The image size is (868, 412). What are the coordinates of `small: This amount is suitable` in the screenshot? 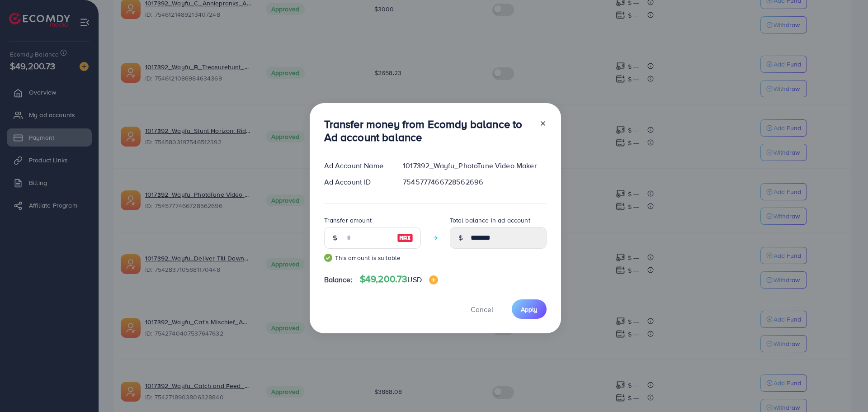 It's located at (372, 258).